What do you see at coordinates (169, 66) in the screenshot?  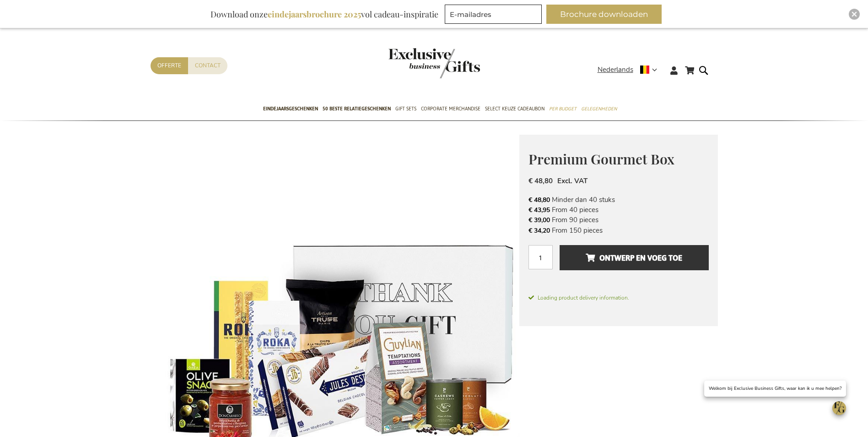 I see `a: Offerte` at bounding box center [169, 66].